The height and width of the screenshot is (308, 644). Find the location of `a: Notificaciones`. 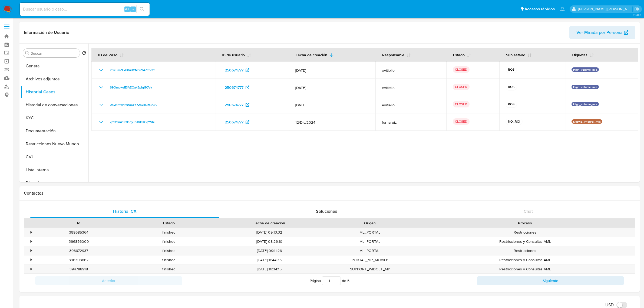

a: Notificaciones is located at coordinates (562, 9).